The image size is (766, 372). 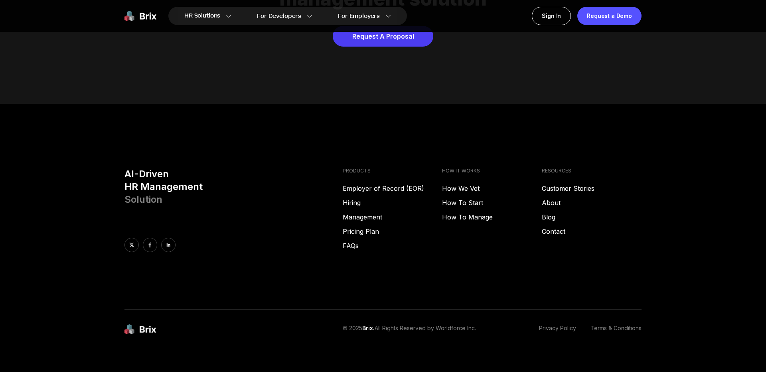 What do you see at coordinates (492, 217) in the screenshot?
I see `a: How To Manage` at bounding box center [492, 217].